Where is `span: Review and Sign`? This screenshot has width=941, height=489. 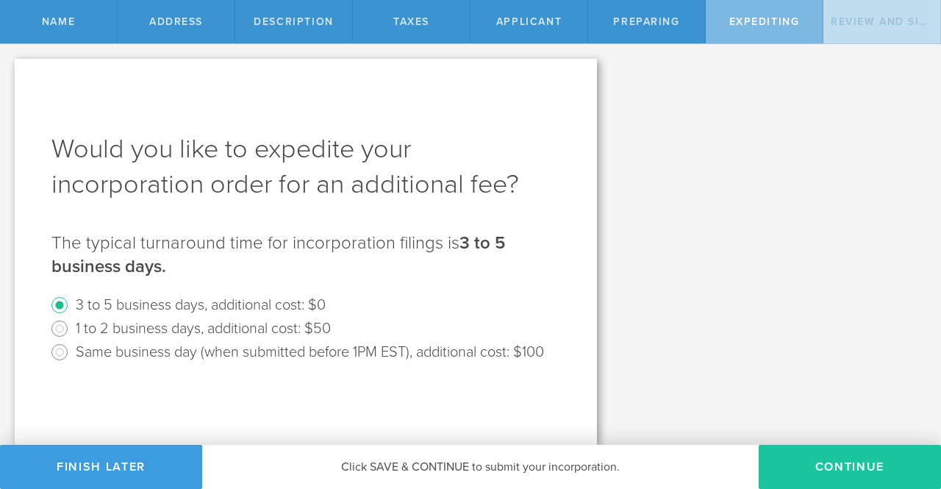 span: Review and Sign is located at coordinates (883, 21).